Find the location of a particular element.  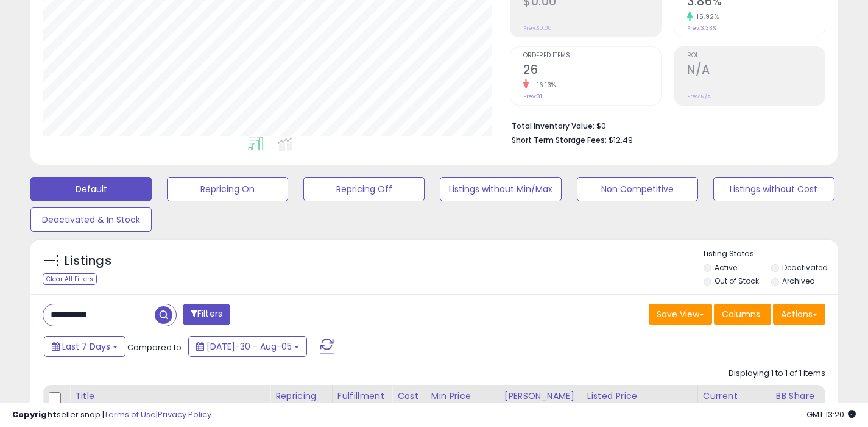

button: Save View is located at coordinates (681, 314).